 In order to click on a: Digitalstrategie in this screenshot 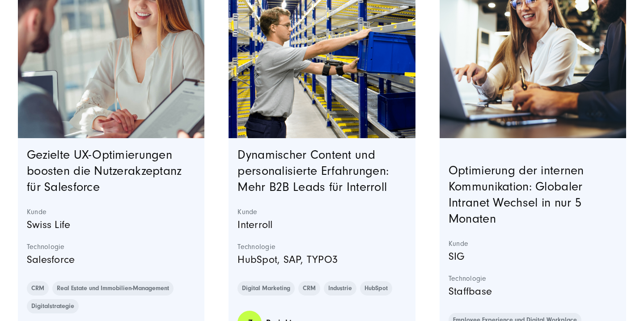, I will do `click(53, 307)`.